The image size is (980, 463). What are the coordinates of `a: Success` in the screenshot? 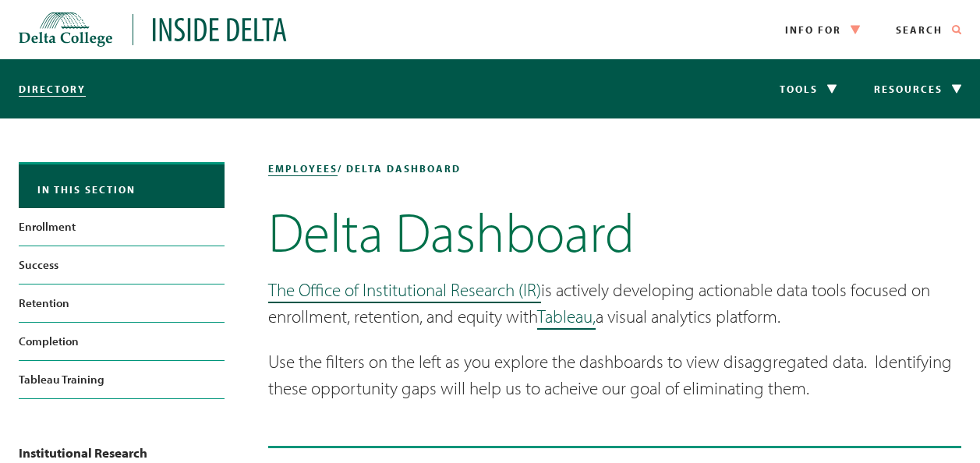 It's located at (122, 265).